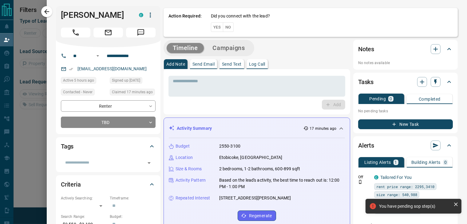  I want to click on span: Call, so click(76, 33).